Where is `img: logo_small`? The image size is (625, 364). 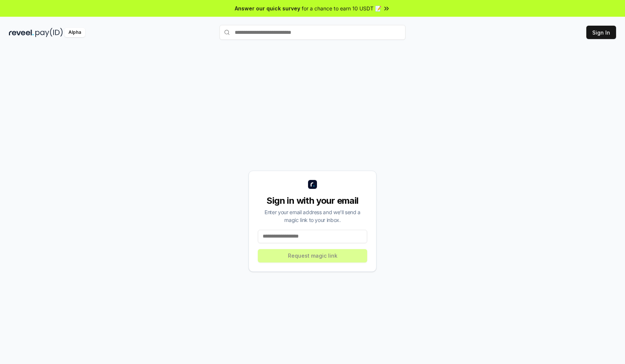
img: logo_small is located at coordinates (312, 184).